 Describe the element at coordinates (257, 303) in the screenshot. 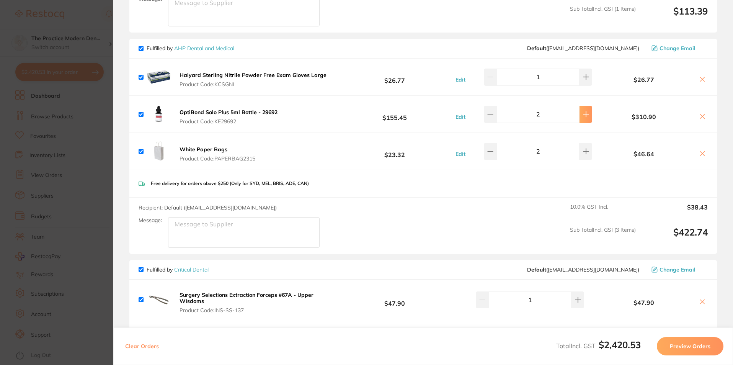

I see `button: Surgery Selections Extraction Forceps #67A - Upper Wisdoms Product Code:INS-SS-137` at that location.